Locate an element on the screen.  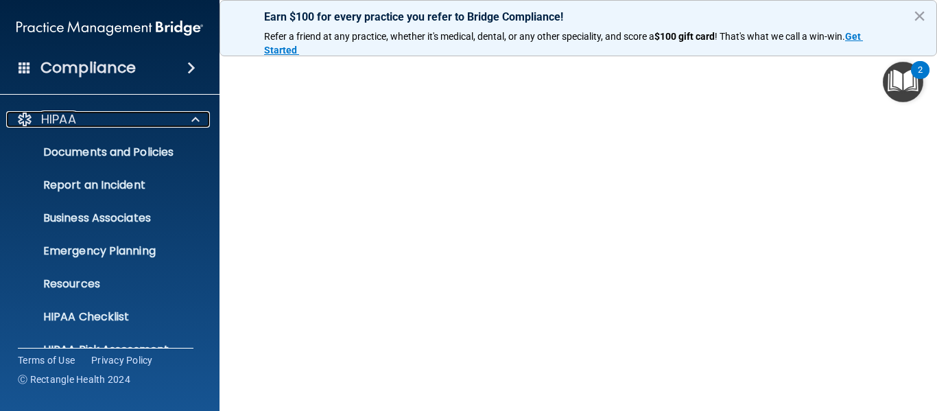
p: HIPAA Risk Assessment is located at coordinates (102, 350).